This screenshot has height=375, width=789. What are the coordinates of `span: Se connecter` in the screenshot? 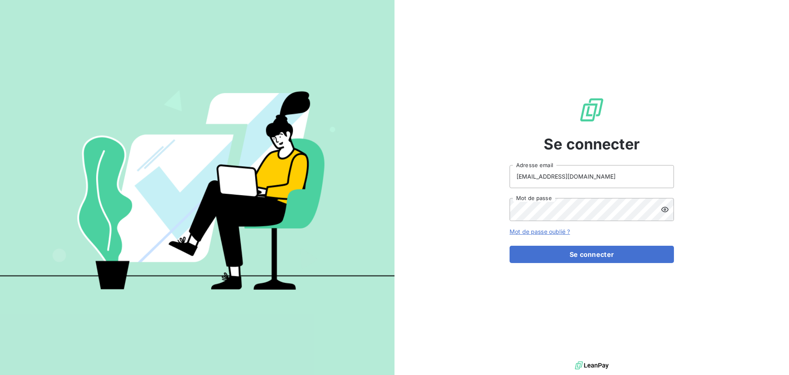 It's located at (592, 144).